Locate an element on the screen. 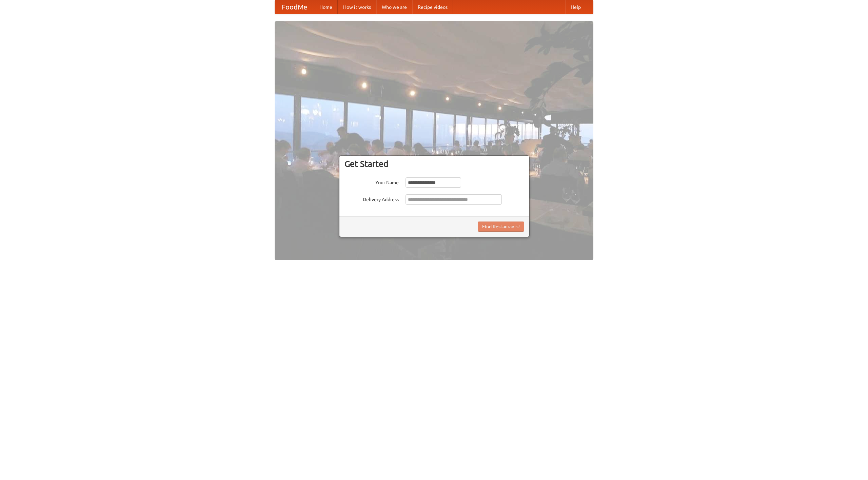  a: How it works is located at coordinates (357, 7).